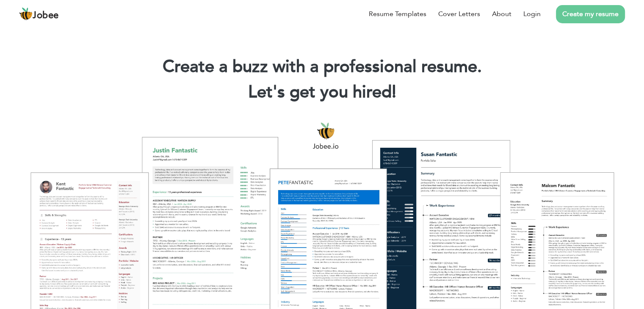  I want to click on img: jobee.io, so click(26, 14).